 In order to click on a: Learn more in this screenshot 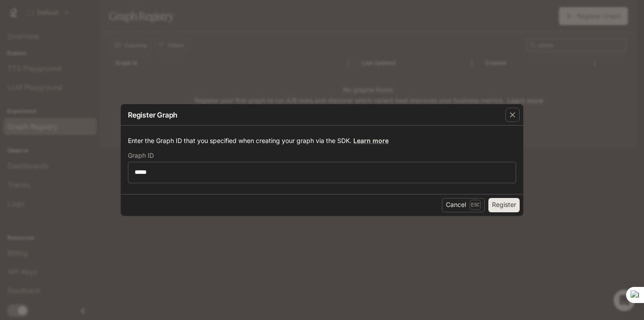, I will do `click(371, 140)`.